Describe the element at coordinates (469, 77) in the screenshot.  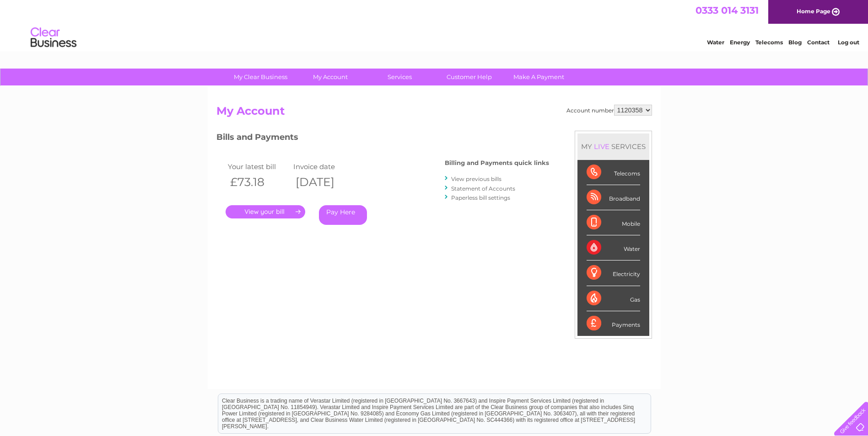
I see `a: Customer Help` at that location.